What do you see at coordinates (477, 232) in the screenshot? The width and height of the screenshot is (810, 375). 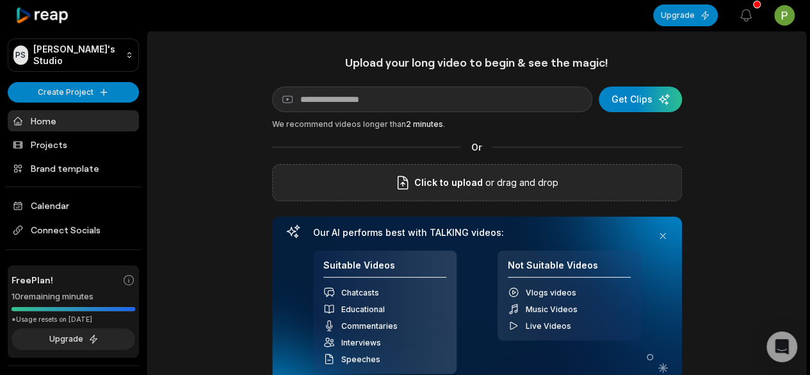 I see `h3: Our AI performs best with TALKING videos:` at bounding box center [477, 232].